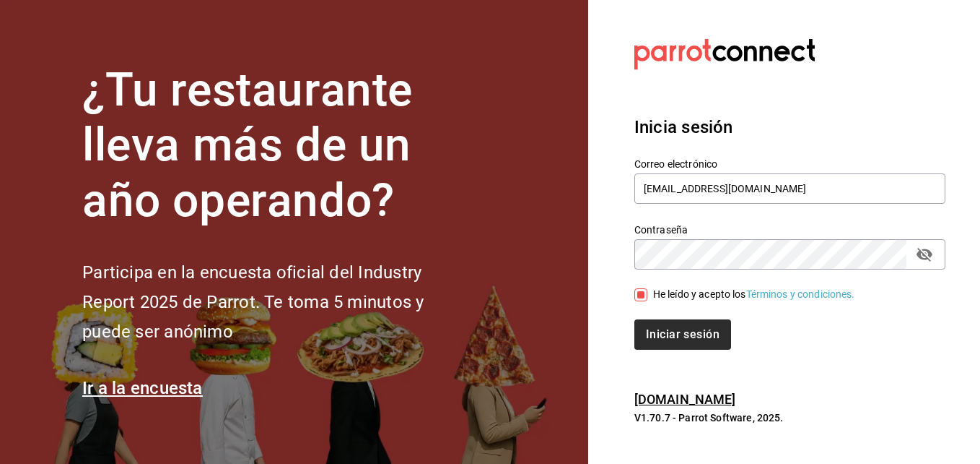 Image resolution: width=980 pixels, height=464 pixels. What do you see at coordinates (790, 229) in the screenshot?
I see `label: Contraseña` at bounding box center [790, 229].